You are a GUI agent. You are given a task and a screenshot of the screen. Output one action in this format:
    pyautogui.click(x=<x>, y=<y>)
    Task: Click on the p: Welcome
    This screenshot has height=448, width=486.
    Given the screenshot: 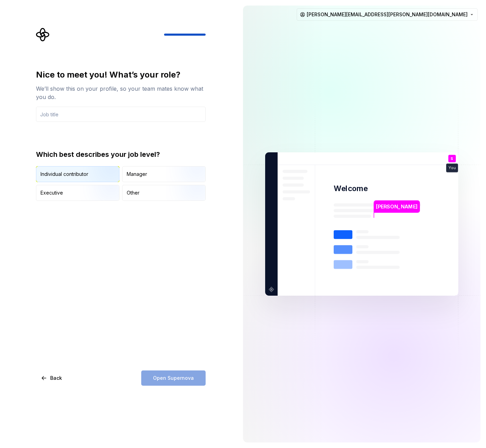 What is the action you would take?
    pyautogui.click(x=351, y=188)
    